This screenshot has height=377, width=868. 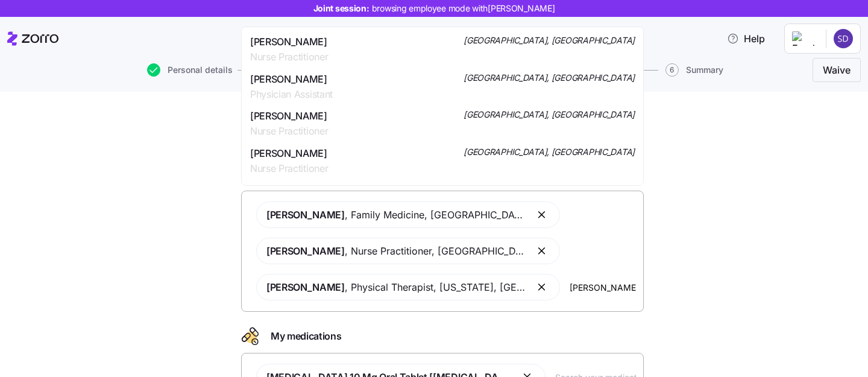 What do you see at coordinates (306, 336) in the screenshot?
I see `span: My medications` at bounding box center [306, 336].